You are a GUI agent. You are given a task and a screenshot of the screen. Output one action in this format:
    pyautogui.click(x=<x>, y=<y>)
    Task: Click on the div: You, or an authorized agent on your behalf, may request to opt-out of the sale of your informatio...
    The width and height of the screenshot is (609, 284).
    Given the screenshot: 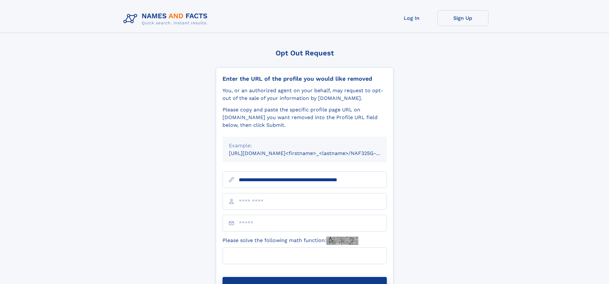 What is the action you would take?
    pyautogui.click(x=305, y=94)
    